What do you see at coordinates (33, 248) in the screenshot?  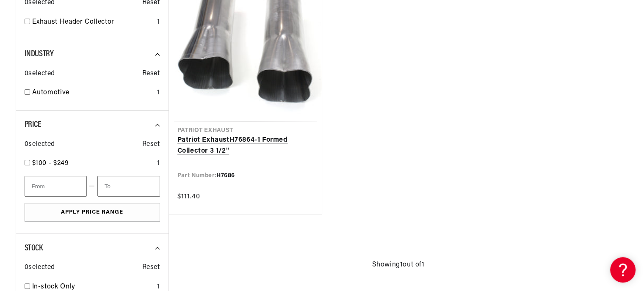 I see `span: Stock` at bounding box center [33, 248].